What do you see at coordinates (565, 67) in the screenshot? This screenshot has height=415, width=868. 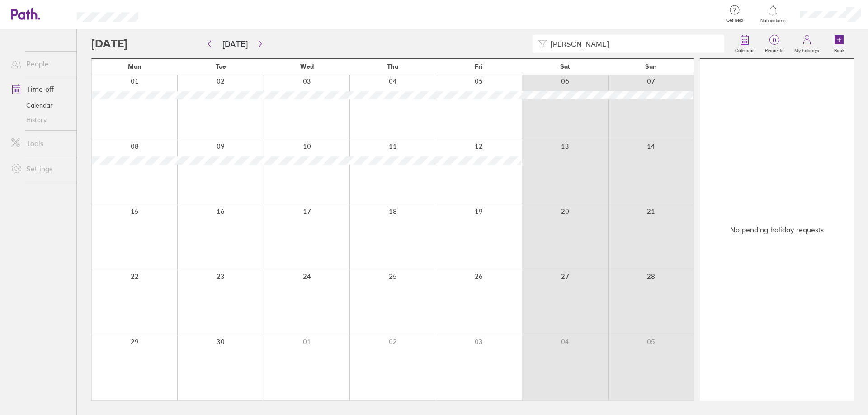 I see `span: Sat` at bounding box center [565, 67].